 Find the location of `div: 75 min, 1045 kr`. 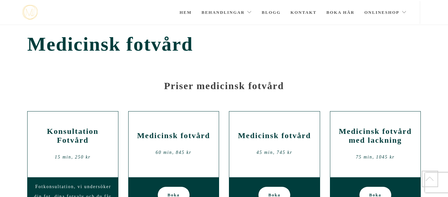

div: 75 min, 1045 kr is located at coordinates (376, 157).